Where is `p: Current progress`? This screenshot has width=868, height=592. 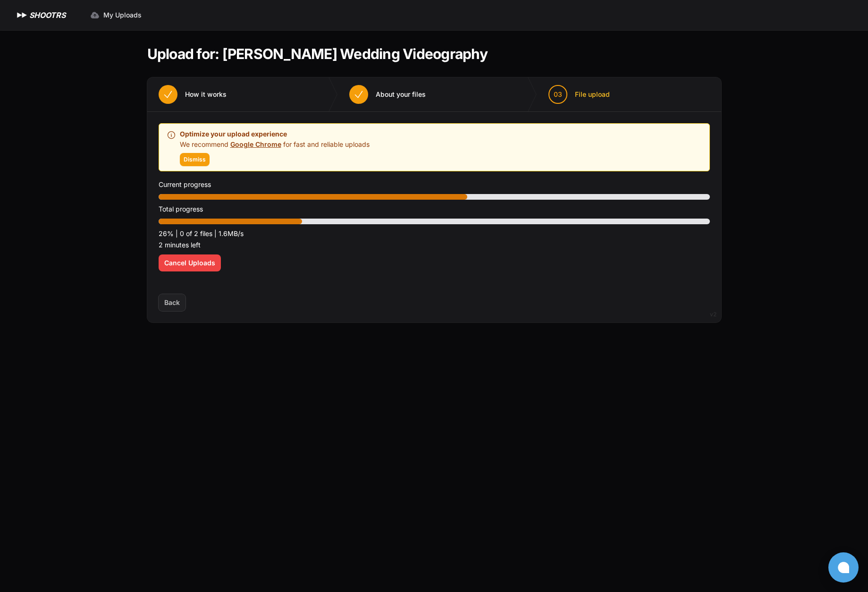
p: Current progress is located at coordinates (434, 185).